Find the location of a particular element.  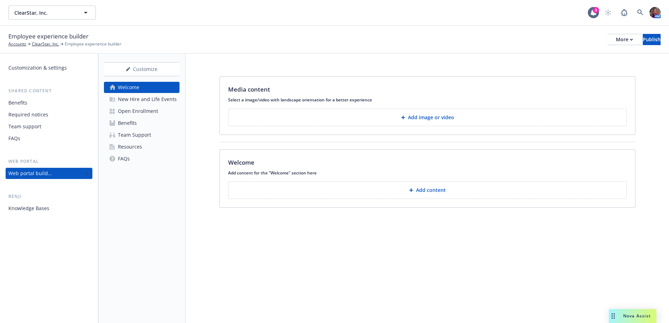

button: Nova Assist is located at coordinates (632, 316).